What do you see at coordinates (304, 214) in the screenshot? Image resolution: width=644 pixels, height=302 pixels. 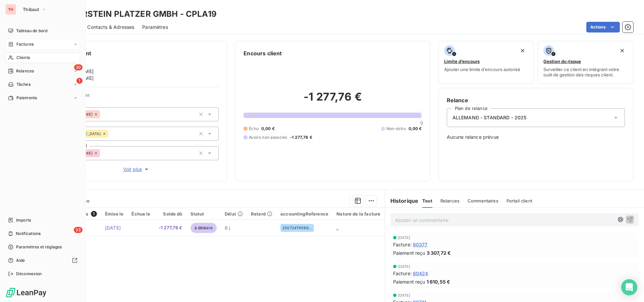 I see `div: accountingReference` at bounding box center [304, 214].